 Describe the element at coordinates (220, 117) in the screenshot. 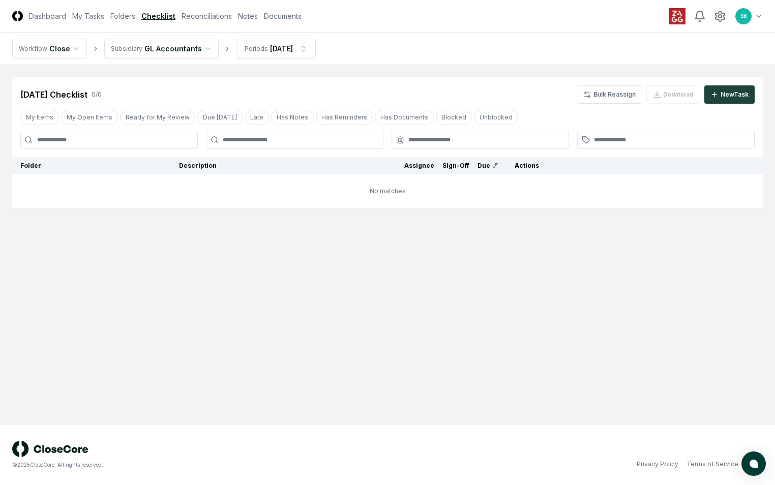

I see `button: Due Today` at that location.